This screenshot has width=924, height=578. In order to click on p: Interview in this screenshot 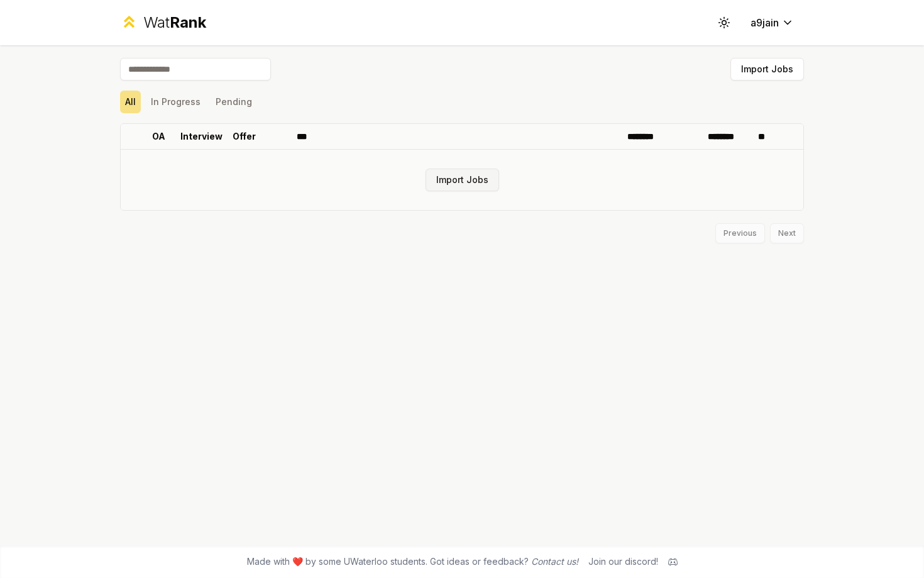, I will do `click(202, 136)`.